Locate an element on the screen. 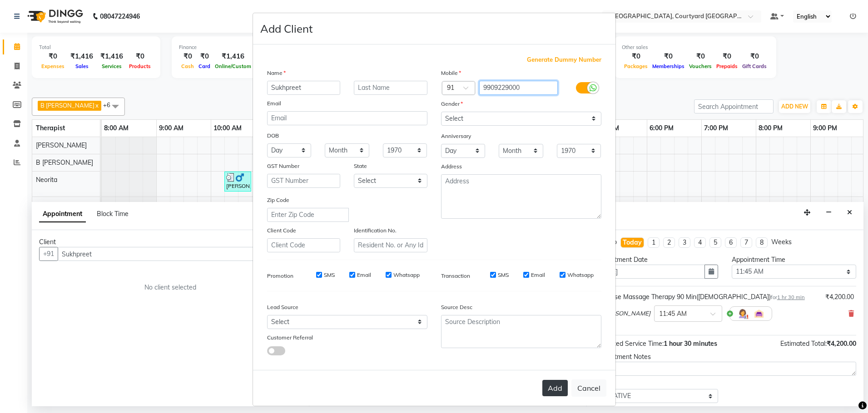 The image size is (868, 413). label: Source Desc is located at coordinates (457, 308).